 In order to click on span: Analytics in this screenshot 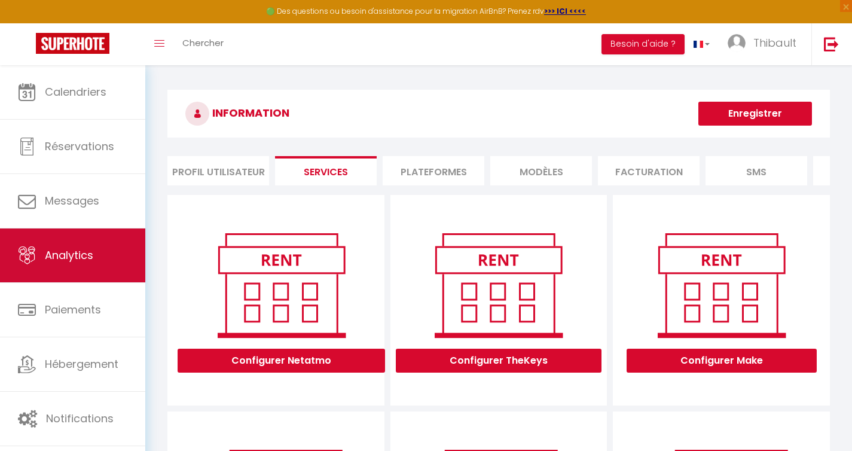, I will do `click(69, 255)`.